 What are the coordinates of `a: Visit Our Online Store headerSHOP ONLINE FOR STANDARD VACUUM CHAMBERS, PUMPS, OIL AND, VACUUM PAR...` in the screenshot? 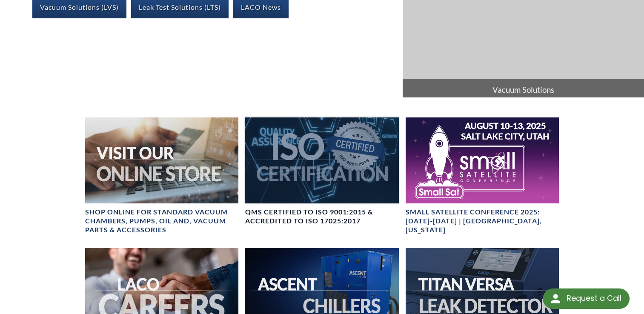 It's located at (162, 176).